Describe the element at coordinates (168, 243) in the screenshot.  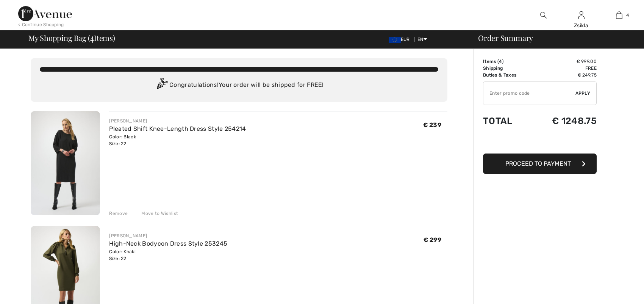
I see `a: High-Neck Bodycon Dress Style 253245` at that location.